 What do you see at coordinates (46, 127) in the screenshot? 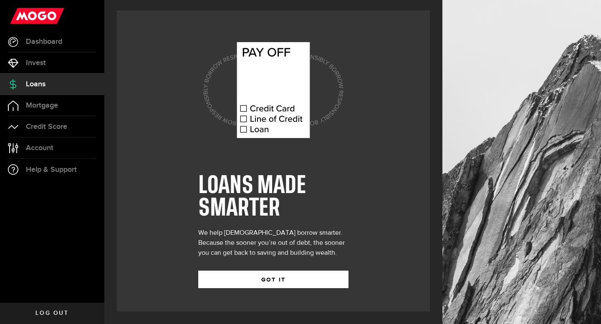
I see `span: Credit Score` at bounding box center [46, 127].